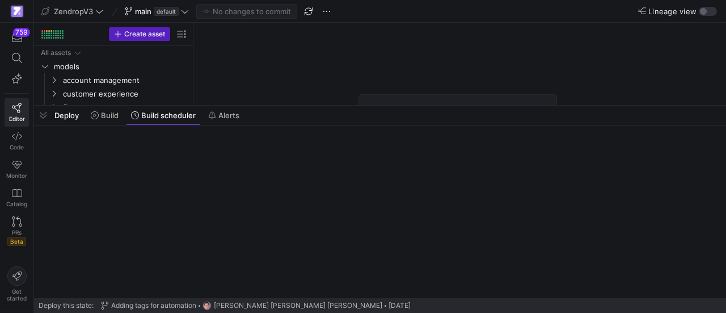 The width and height of the screenshot is (726, 313). Describe the element at coordinates (229, 115) in the screenshot. I see `span: Alerts` at that location.